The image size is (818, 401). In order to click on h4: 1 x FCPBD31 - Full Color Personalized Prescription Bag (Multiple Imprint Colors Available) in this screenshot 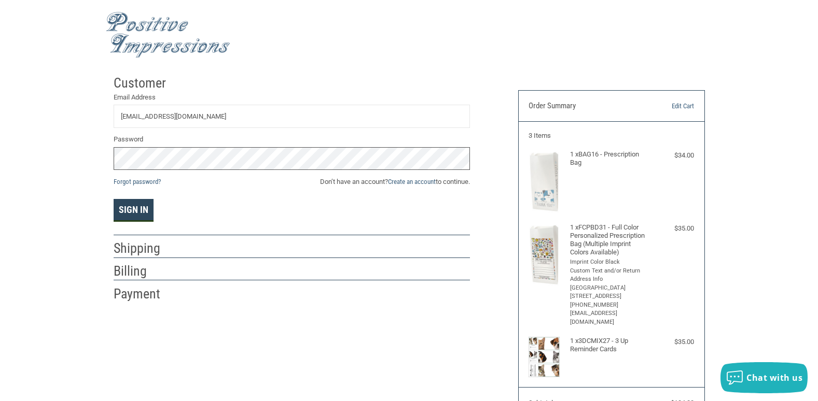, I will do `click(610, 240)`.